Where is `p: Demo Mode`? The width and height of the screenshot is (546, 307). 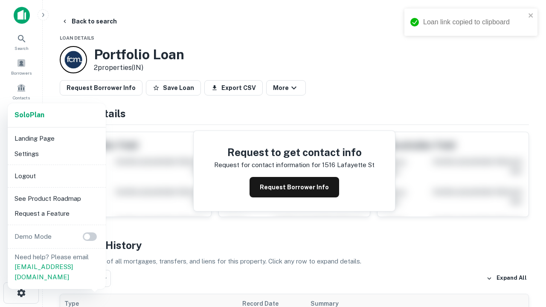 p: Demo Mode is located at coordinates (33, 237).